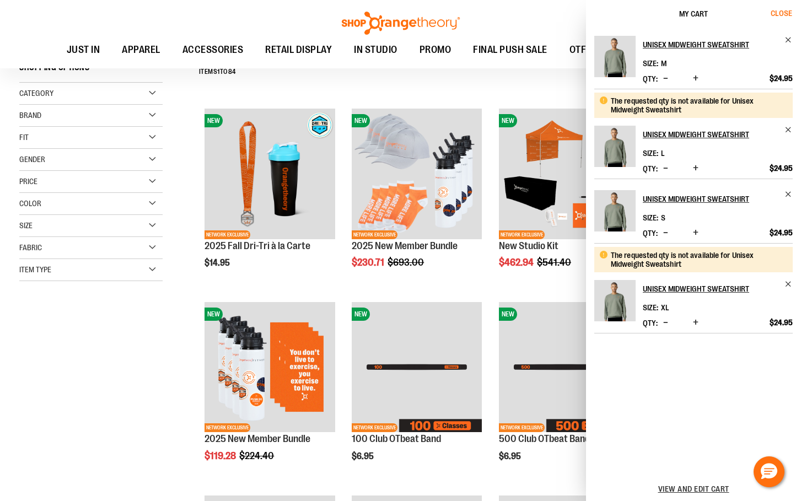 The height and width of the screenshot is (501, 801). Describe the element at coordinates (375, 50) in the screenshot. I see `a: IN STUDIO` at that location.